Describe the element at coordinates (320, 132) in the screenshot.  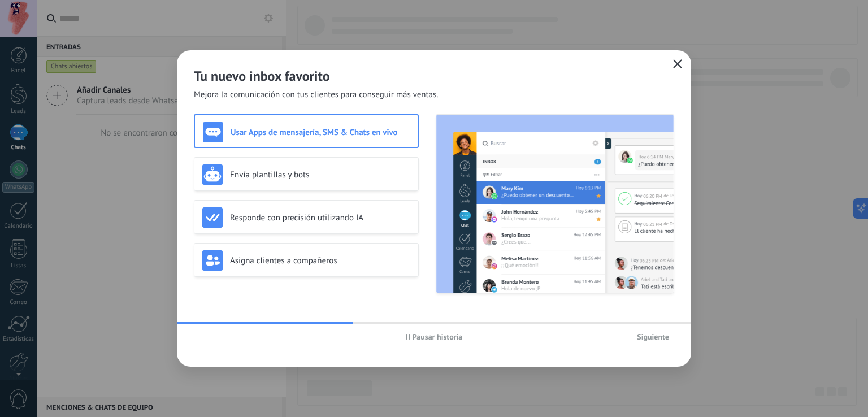
I see `h3: Usar Apps de mensajería, SMS & Chats en vivo` at that location.